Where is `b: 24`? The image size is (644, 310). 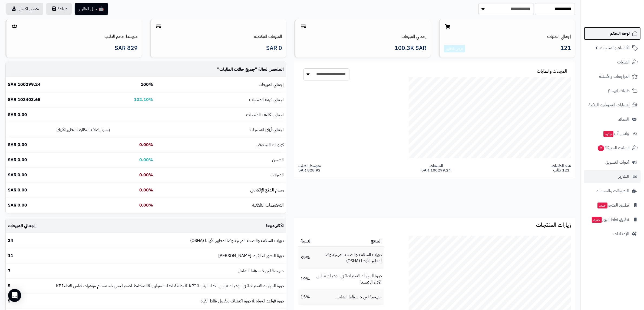 b: 24 is located at coordinates (11, 241).